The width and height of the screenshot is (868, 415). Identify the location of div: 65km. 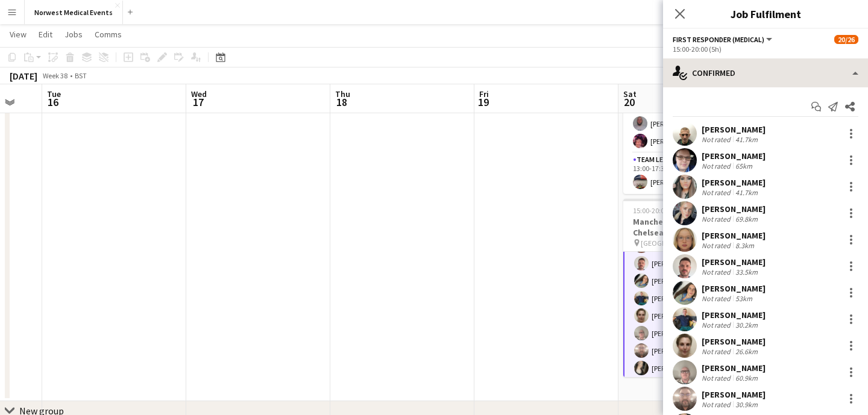
(744, 166).